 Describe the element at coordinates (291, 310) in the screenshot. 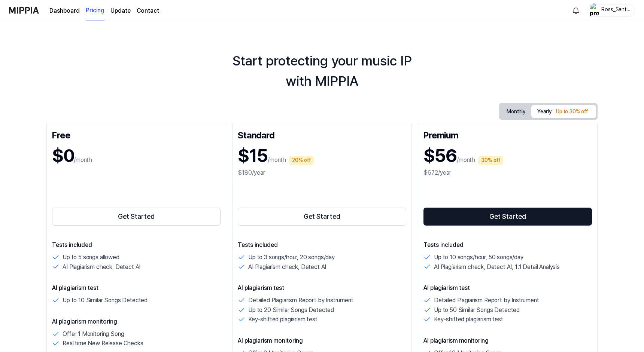

I see `p: Up to 20 Similar Songs Detected` at that location.